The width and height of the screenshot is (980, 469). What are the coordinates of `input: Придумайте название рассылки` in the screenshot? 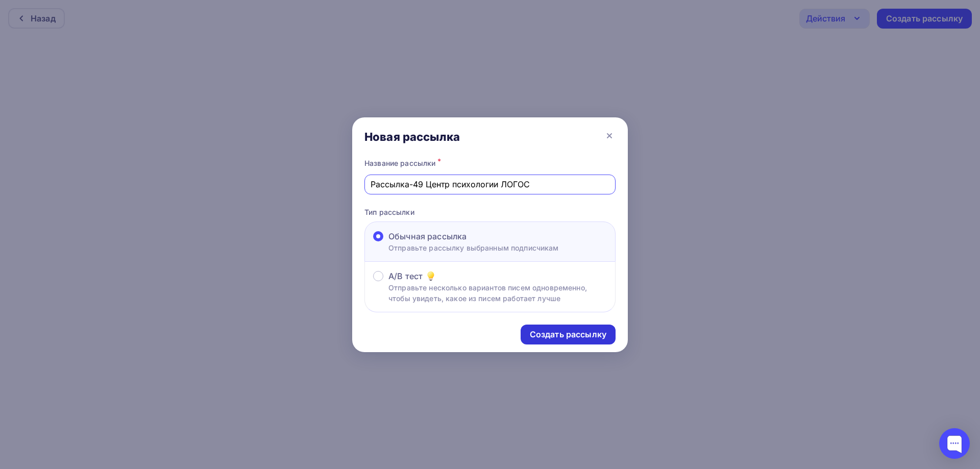 It's located at (490, 184).